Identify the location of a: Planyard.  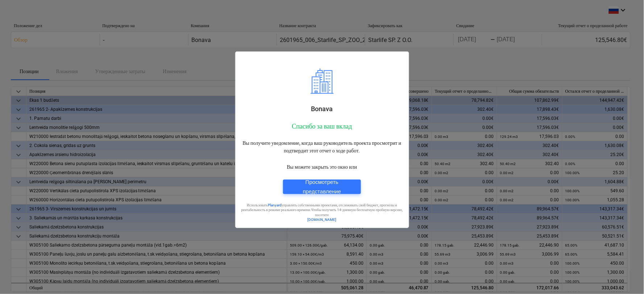
(275, 205).